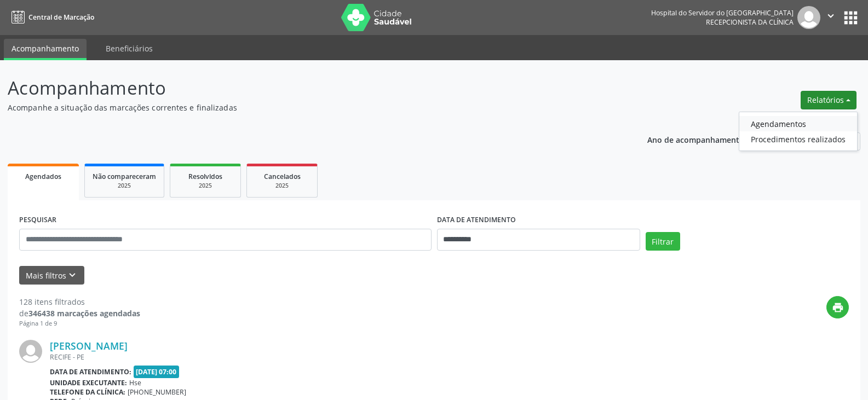  What do you see at coordinates (696, 139) in the screenshot?
I see `p: Ano de acompanhamento` at bounding box center [696, 139].